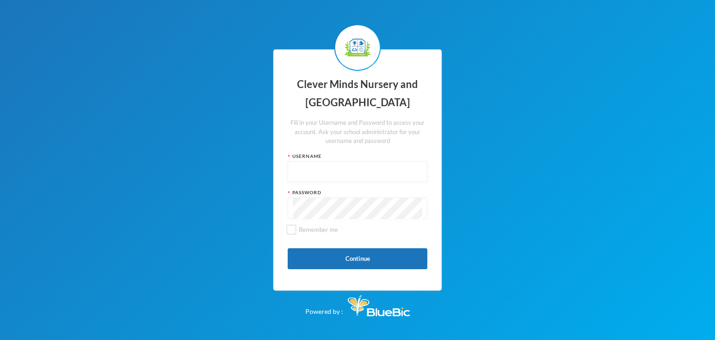 This screenshot has height=340, width=715. Describe the element at coordinates (357, 303) in the screenshot. I see `div: Powered by :` at that location.